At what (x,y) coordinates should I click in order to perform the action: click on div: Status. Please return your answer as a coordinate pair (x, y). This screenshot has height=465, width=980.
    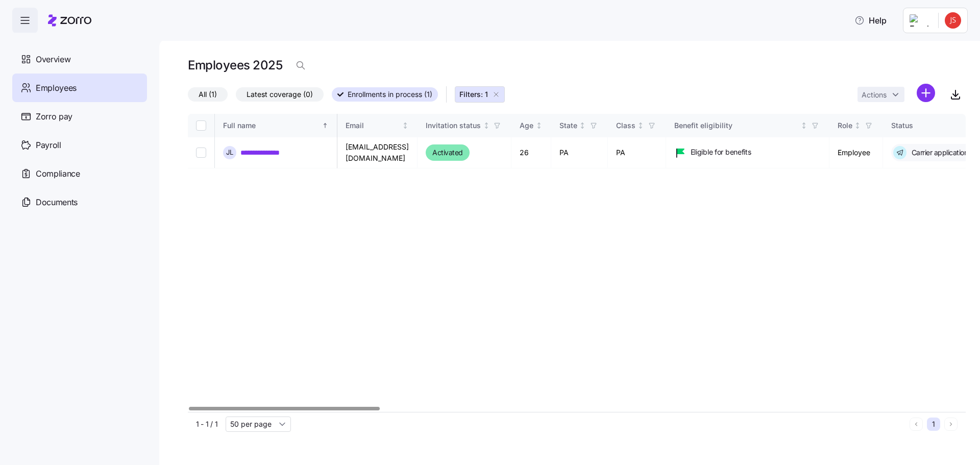
    Looking at the image, I should click on (929, 125).